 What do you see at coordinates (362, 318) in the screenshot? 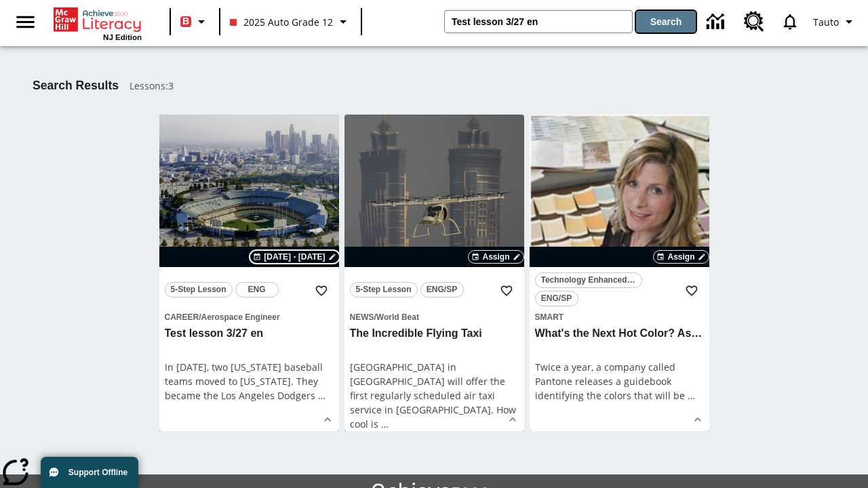
I see `span: News` at bounding box center [362, 318].